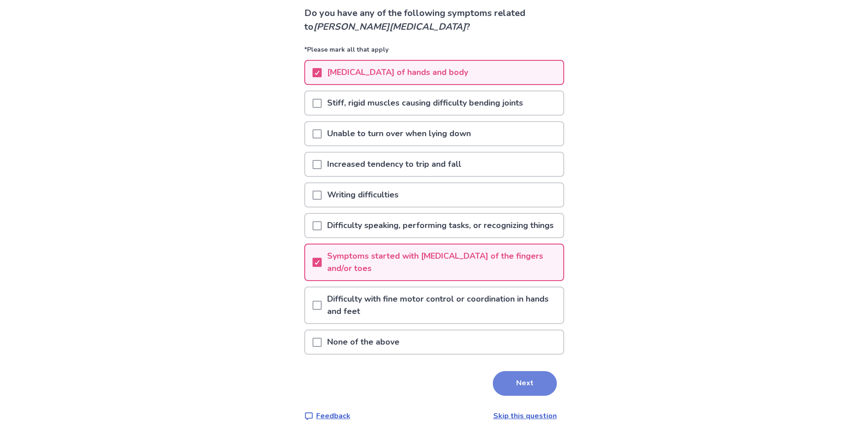 This screenshot has height=436, width=868. What do you see at coordinates (434, 52) in the screenshot?
I see `p: *Please mark all that apply` at bounding box center [434, 52].